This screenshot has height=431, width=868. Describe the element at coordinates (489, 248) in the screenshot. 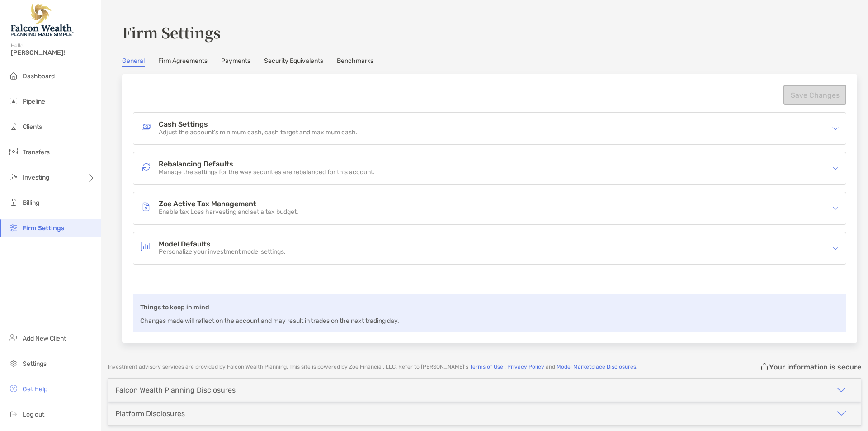

I see `div: icon arrowModel DefaultsModel DefaultsPersonalize your investment model settings.` at that location.